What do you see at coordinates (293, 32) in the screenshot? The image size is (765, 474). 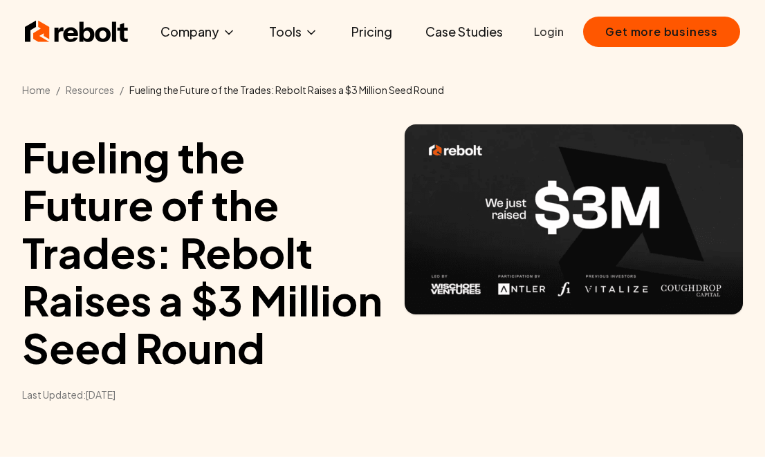 I see `button: Tools` at bounding box center [293, 32].